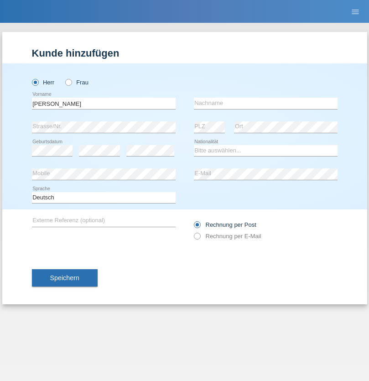  I want to click on input: Herr, so click(35, 82).